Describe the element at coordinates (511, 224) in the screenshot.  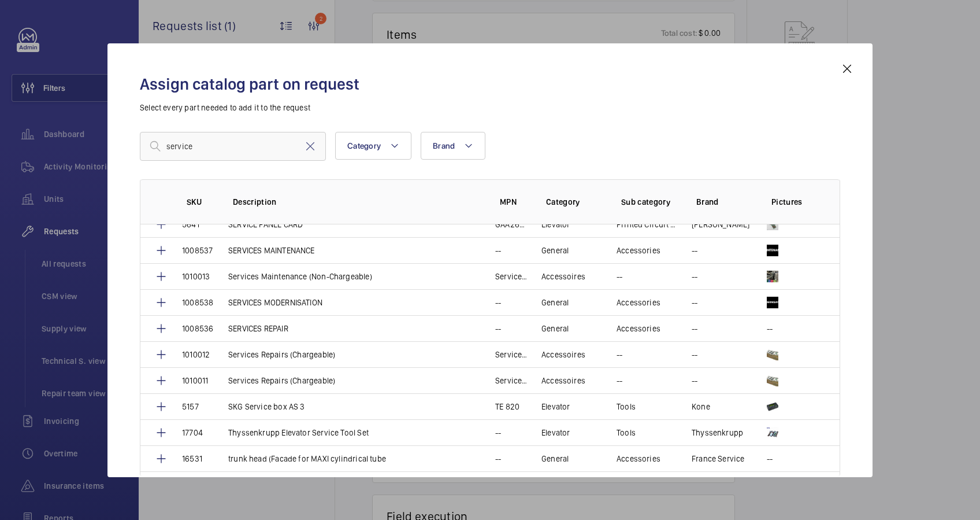
I see `p: GAA26800KB1` at that location.